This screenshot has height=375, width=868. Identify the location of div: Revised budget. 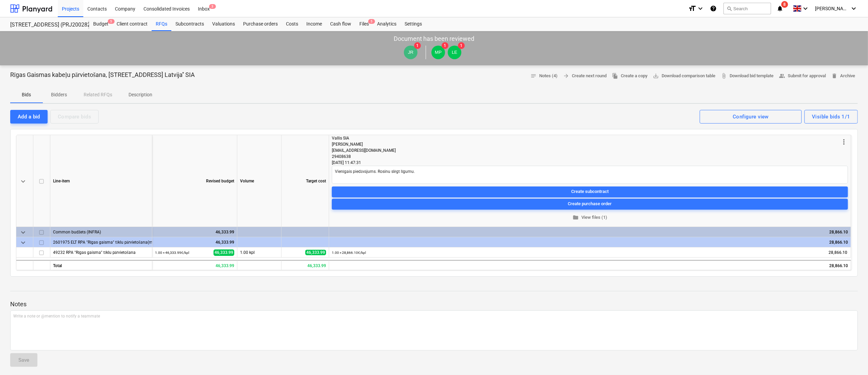
(195, 181).